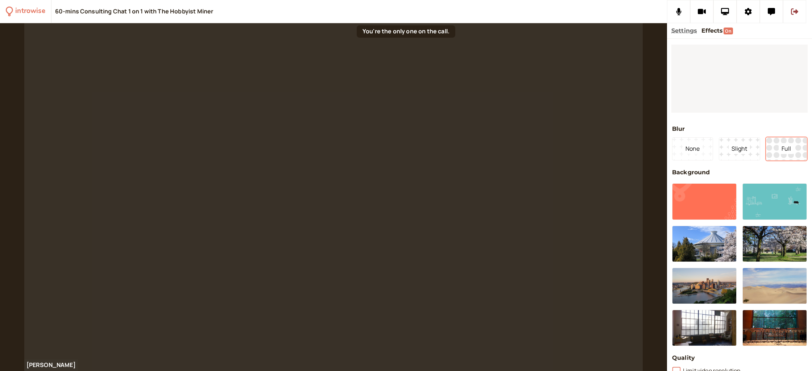 The image size is (812, 371). What do you see at coordinates (774, 244) in the screenshot?
I see `button: Spring` at bounding box center [774, 244].